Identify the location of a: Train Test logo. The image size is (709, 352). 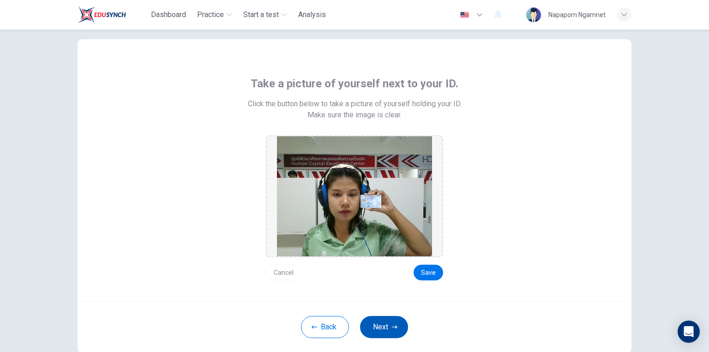
(112, 15).